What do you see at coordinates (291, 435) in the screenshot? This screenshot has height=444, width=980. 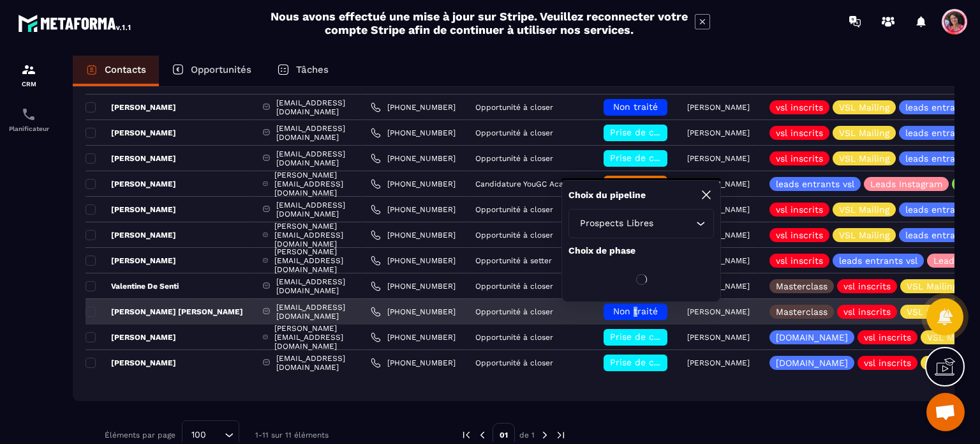 I see `p: 1-11 sur 11 éléments` at bounding box center [291, 435].